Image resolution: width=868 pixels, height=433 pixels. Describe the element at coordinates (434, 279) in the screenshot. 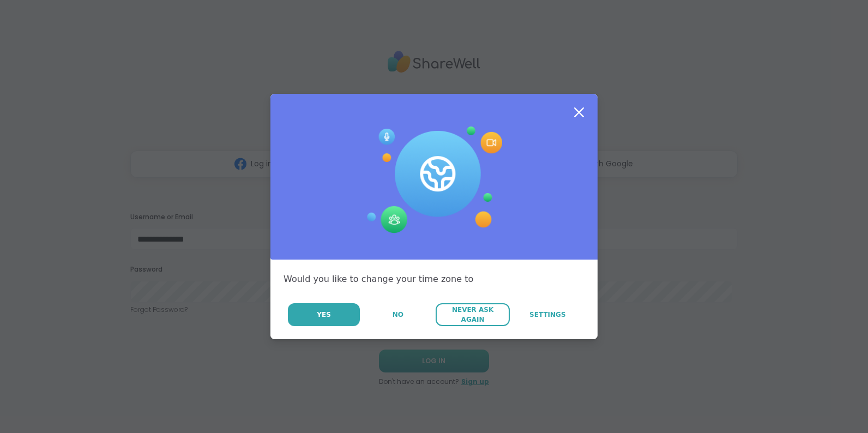

I see `div: Would you like to change your time zone to` at that location.